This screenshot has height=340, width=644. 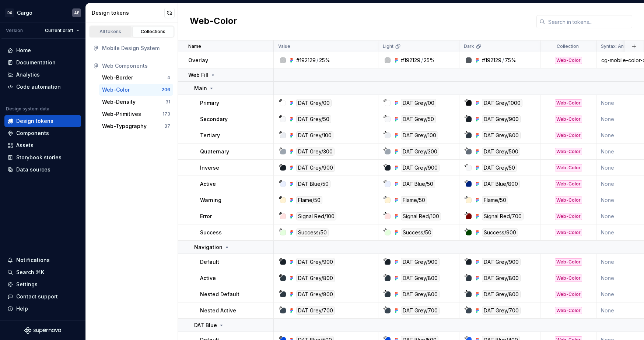 I want to click on p: Nested Active, so click(x=218, y=311).